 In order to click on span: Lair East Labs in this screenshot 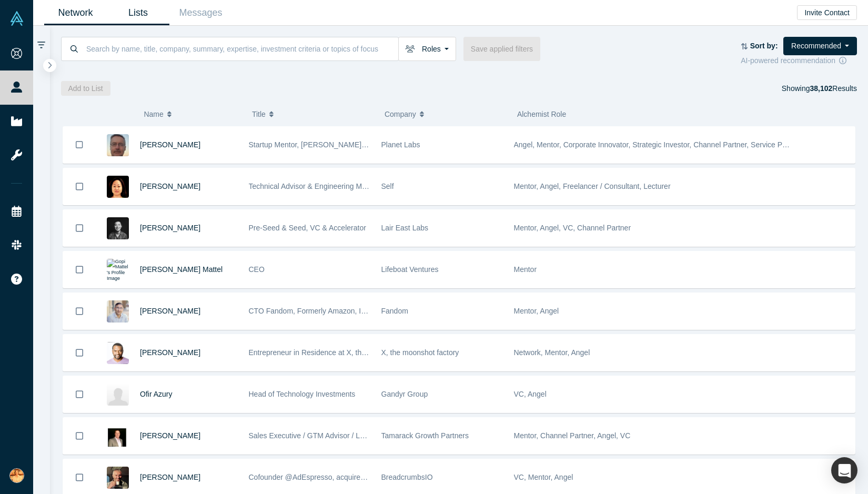, I will do `click(405, 228)`.